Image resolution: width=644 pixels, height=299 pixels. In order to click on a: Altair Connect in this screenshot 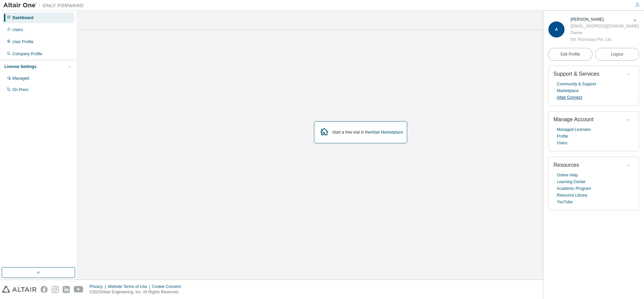, I will do `click(569, 98)`.